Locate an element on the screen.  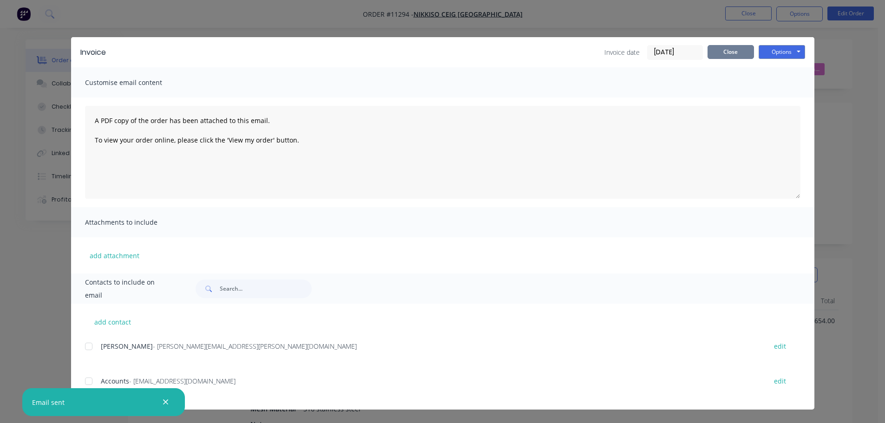
div: Invoice is located at coordinates (93, 52).